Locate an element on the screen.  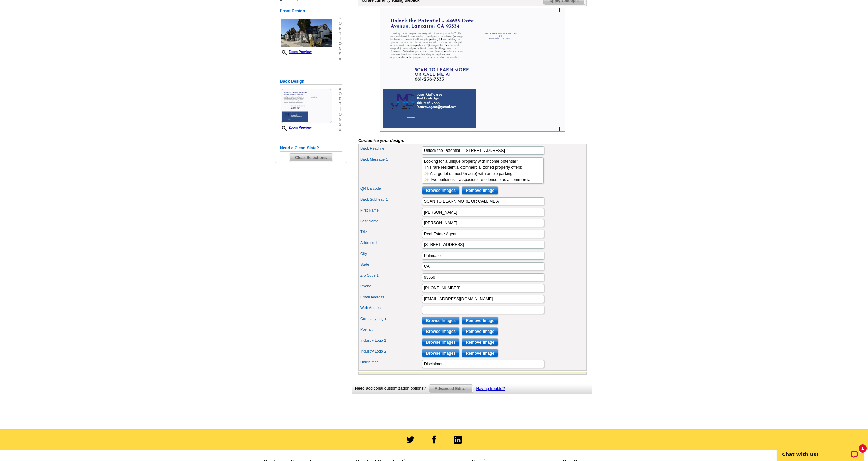
label: Title is located at coordinates (391, 232).